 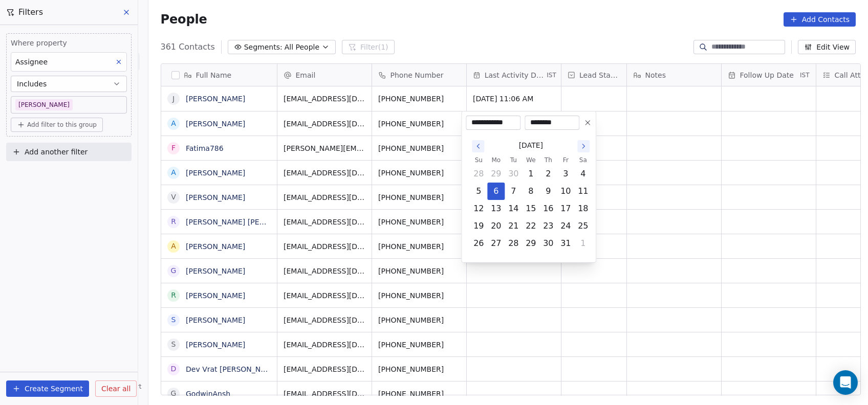 What do you see at coordinates (583, 160) in the screenshot?
I see `th: Saturday` at bounding box center [583, 160].